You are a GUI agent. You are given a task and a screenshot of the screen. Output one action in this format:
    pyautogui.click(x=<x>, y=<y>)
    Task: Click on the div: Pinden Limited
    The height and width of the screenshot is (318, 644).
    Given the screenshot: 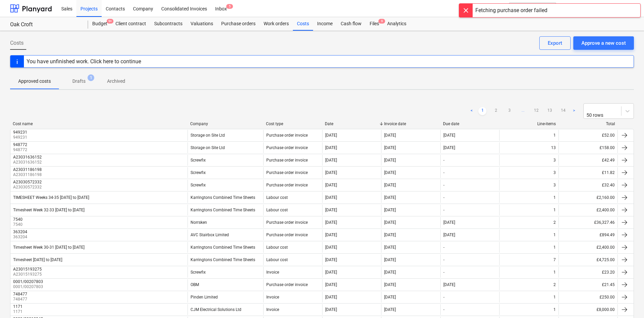 What is the action you would take?
    pyautogui.click(x=204, y=297)
    